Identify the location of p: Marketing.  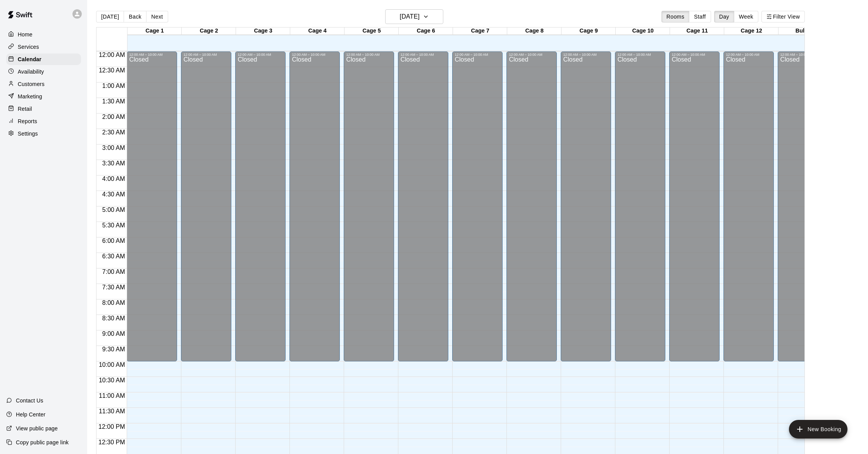
(30, 97).